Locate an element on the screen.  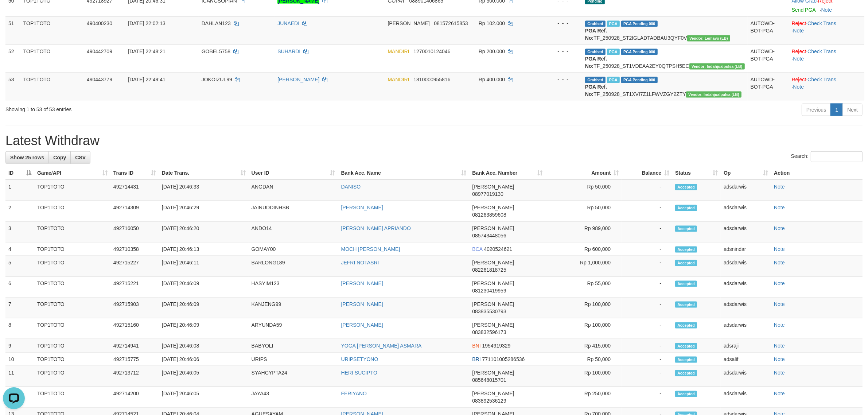
td: 492714941 is located at coordinates (134, 346).